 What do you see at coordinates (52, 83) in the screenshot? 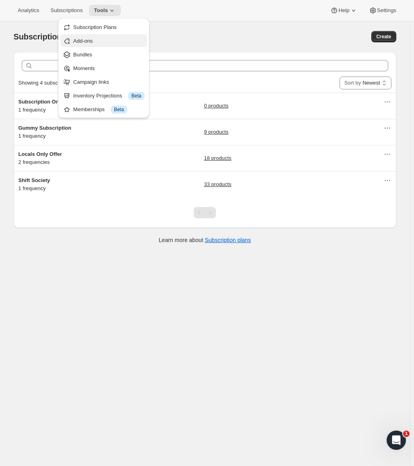
I see `span: Showing 4 subscription plans` at bounding box center [52, 83].